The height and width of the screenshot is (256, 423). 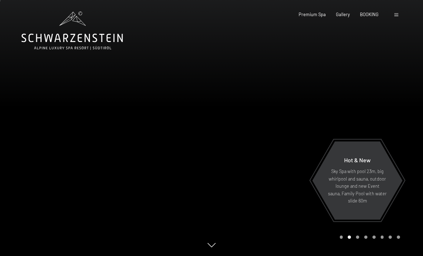 I want to click on a: BOOKING, so click(x=370, y=14).